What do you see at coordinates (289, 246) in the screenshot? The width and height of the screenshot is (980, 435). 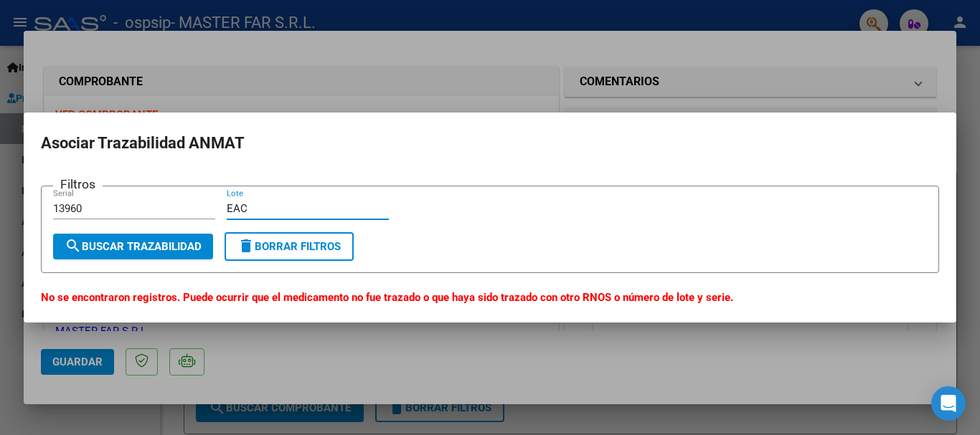 I see `span: Borrar Filtros` at bounding box center [289, 246].